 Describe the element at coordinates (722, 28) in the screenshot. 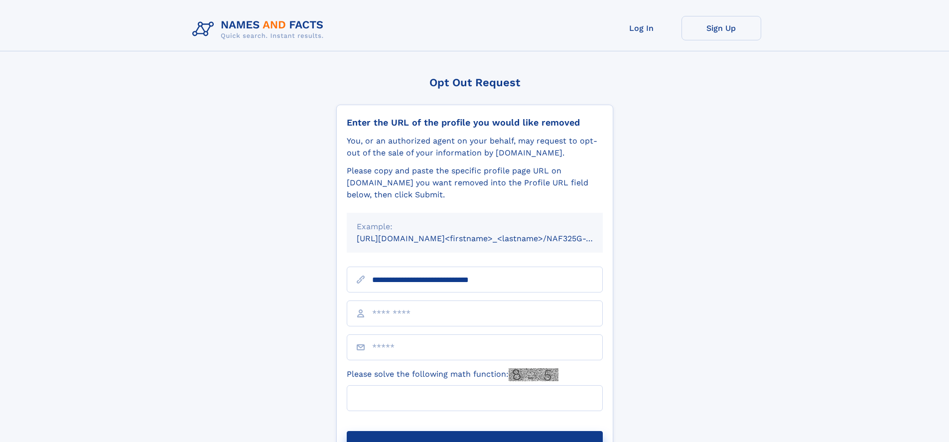

I see `a: Sign Up` at that location.